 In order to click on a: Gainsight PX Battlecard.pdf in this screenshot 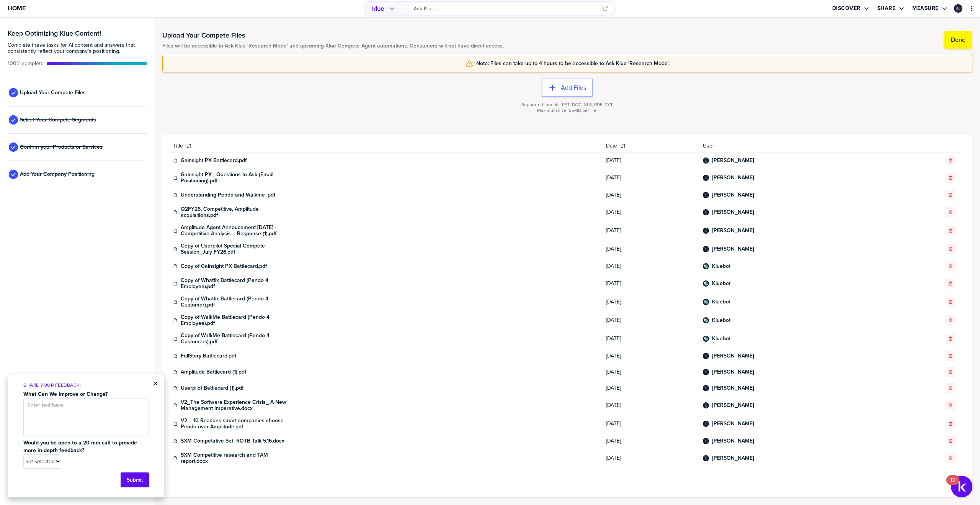, I will do `click(213, 161)`.